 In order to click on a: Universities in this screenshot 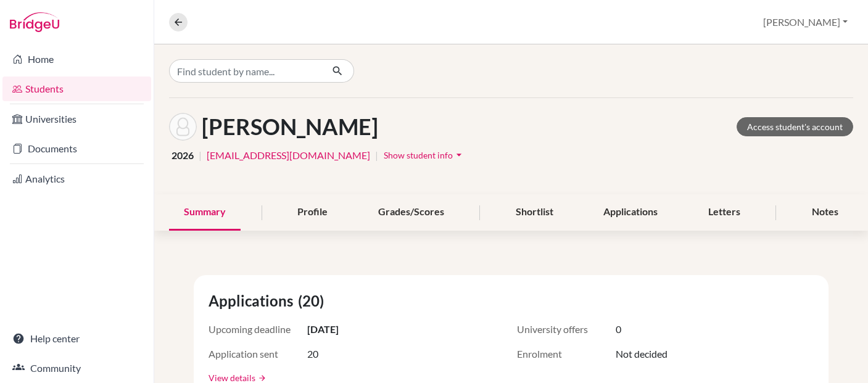, I will do `click(76, 119)`.